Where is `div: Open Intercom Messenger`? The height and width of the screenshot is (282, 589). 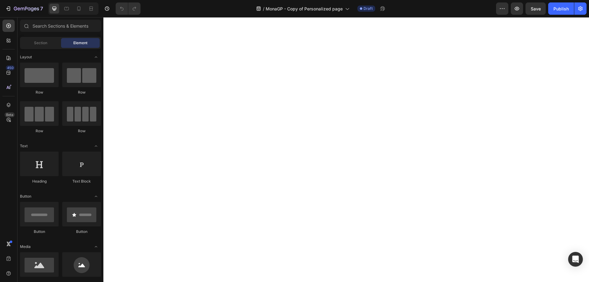
div: Open Intercom Messenger is located at coordinates (576, 259).